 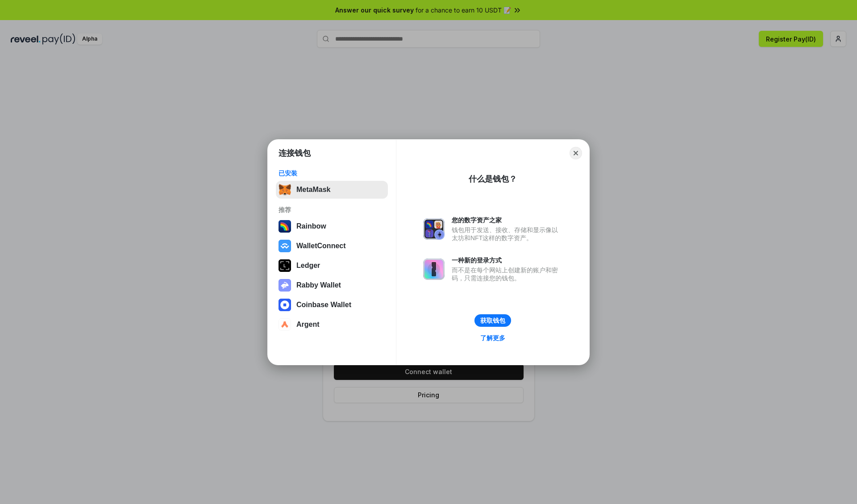 What do you see at coordinates (493, 321) in the screenshot?
I see `div: 获取钱包` at bounding box center [493, 321].